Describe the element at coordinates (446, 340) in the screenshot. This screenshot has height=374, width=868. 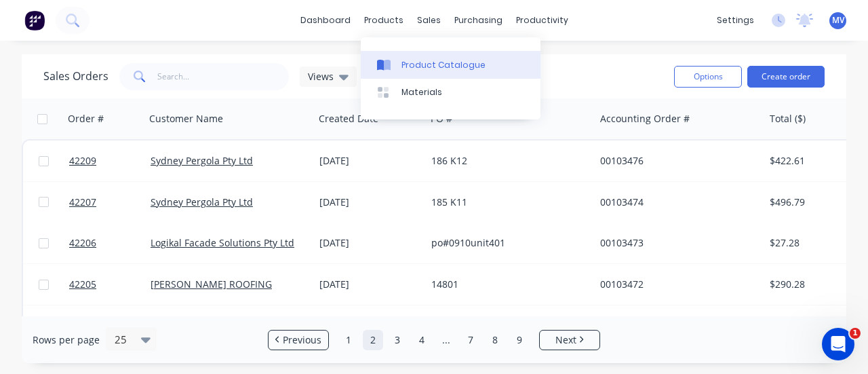
I see `a: Jump forward` at that location.